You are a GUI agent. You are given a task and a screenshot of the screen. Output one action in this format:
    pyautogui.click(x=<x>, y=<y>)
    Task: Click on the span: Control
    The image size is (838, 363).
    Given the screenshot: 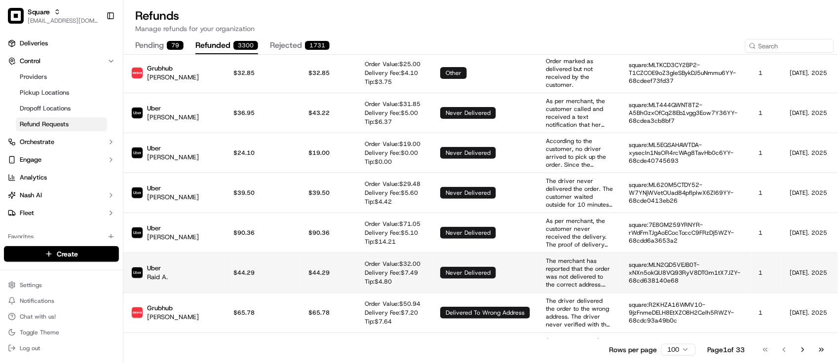 What is the action you would take?
    pyautogui.click(x=30, y=61)
    